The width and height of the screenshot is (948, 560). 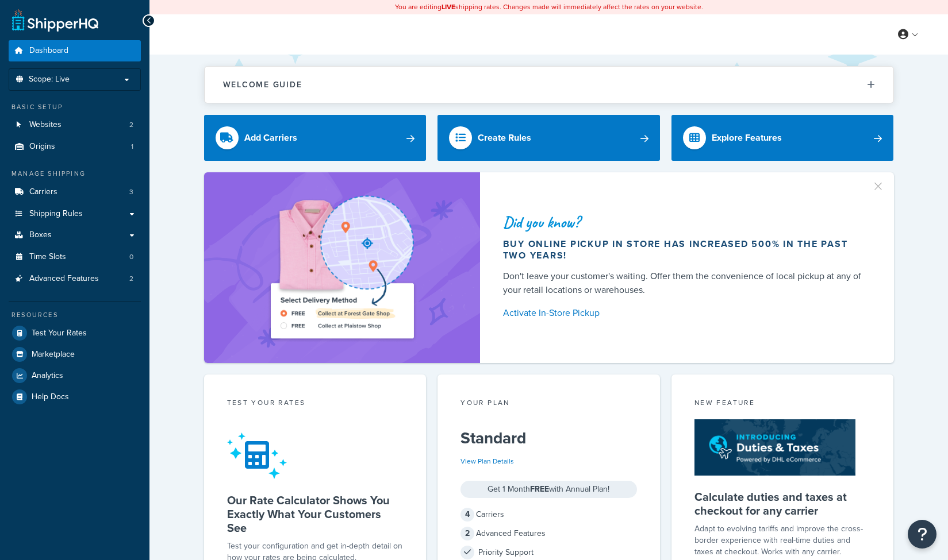 I want to click on div: Advanced Features, so click(x=548, y=534).